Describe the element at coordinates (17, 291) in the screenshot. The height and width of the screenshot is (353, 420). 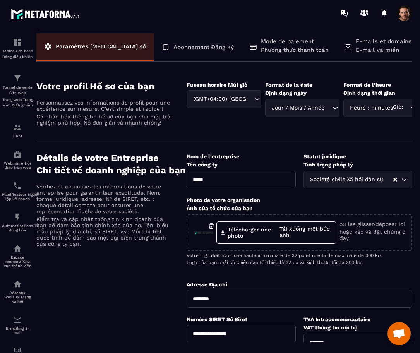
I see `a: social-networksocial-networkRéseaux SociauxMạng xã hội` at that location.